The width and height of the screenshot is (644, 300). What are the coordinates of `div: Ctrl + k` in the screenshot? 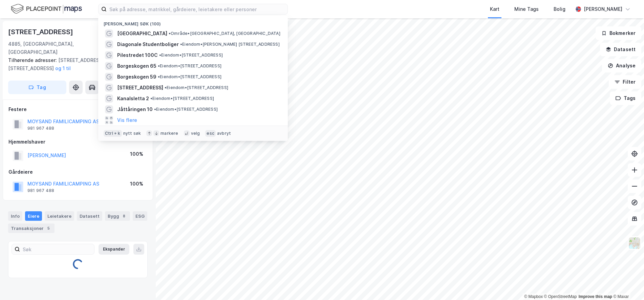 It's located at (113, 134).